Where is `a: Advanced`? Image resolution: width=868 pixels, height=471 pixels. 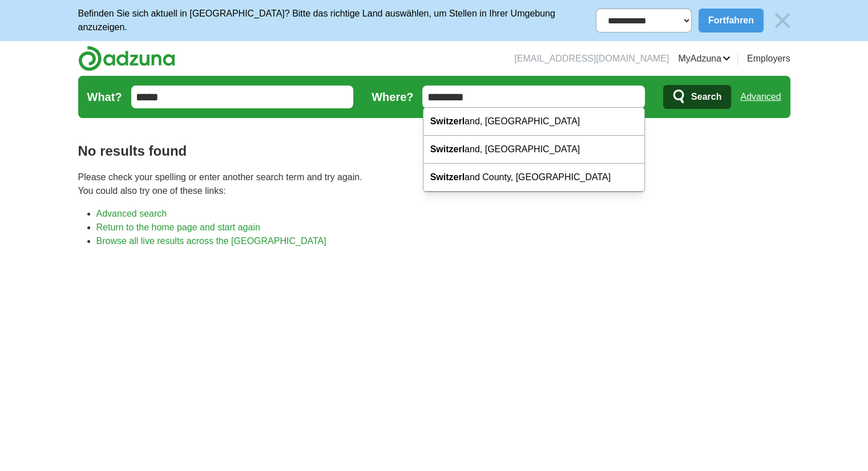
a: Advanced is located at coordinates (760, 97).